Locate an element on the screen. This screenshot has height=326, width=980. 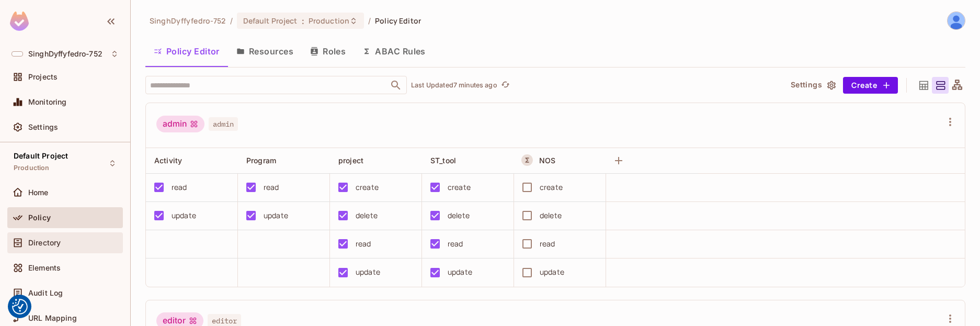
span: the active workspace is located at coordinates (188, 20).